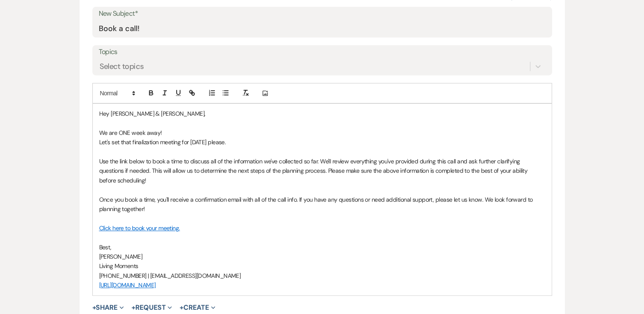  I want to click on p: We are ONE week away!, so click(322, 133).